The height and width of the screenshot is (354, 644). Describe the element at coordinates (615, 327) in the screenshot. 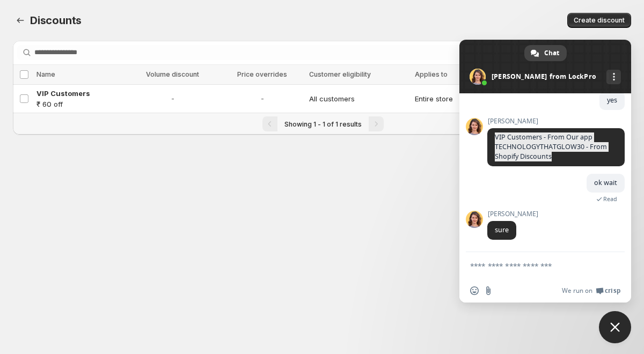

I see `div: Close chat` at that location.